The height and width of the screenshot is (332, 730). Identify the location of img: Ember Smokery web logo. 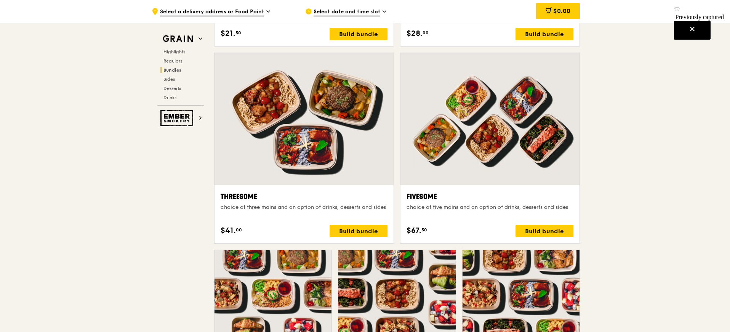
(178, 118).